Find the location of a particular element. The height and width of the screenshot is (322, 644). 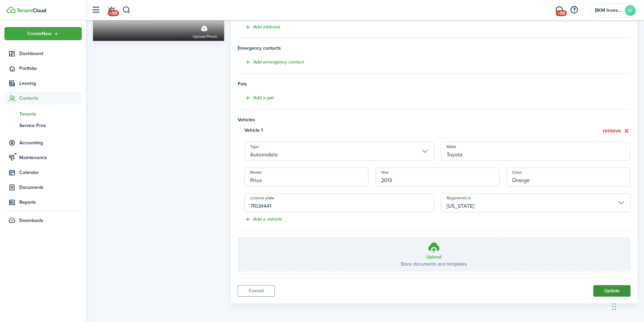

button: Add address is located at coordinates (259, 27).